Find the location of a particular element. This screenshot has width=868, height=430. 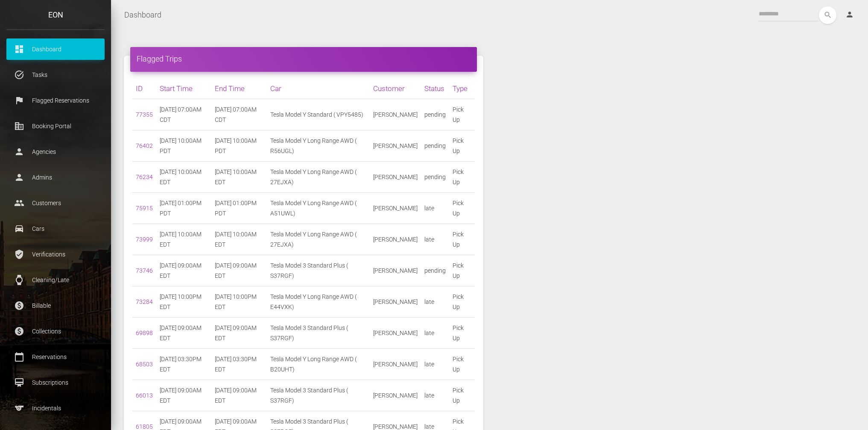

h4: Flagged Trips is located at coordinates (303, 58).